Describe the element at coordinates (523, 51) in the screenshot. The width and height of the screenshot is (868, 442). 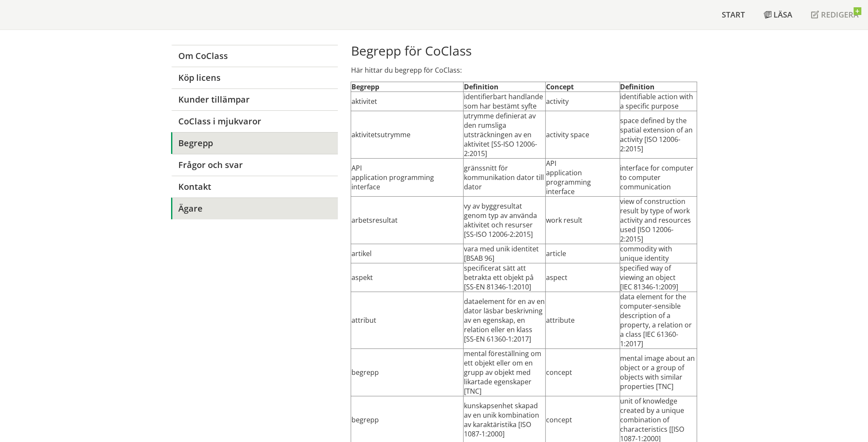
I see `h1: Begrepp för CoClass` at that location.